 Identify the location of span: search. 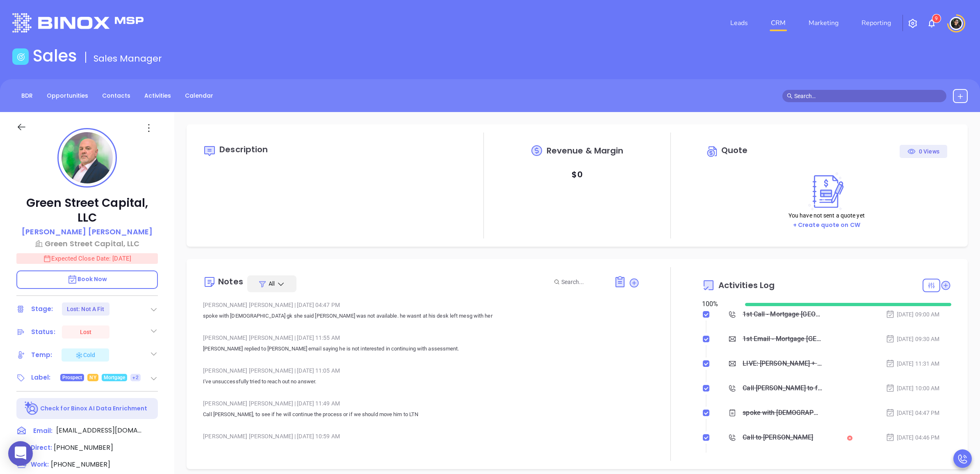
(790, 96).